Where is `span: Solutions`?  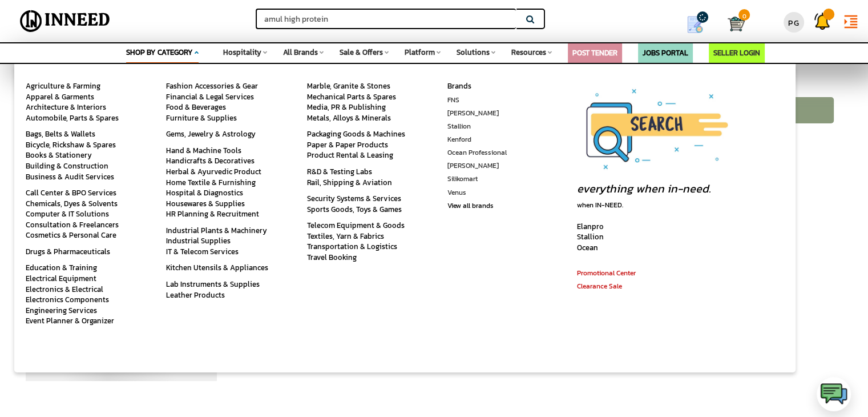
span: Solutions is located at coordinates (473, 52).